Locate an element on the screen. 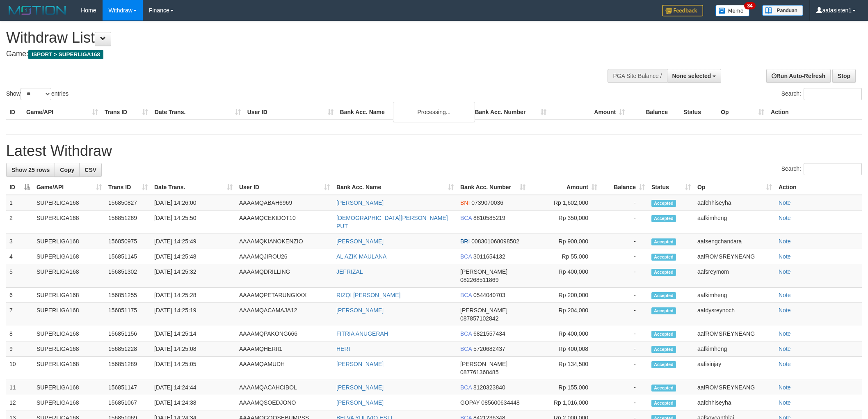  td: 156851255 is located at coordinates (128, 295).